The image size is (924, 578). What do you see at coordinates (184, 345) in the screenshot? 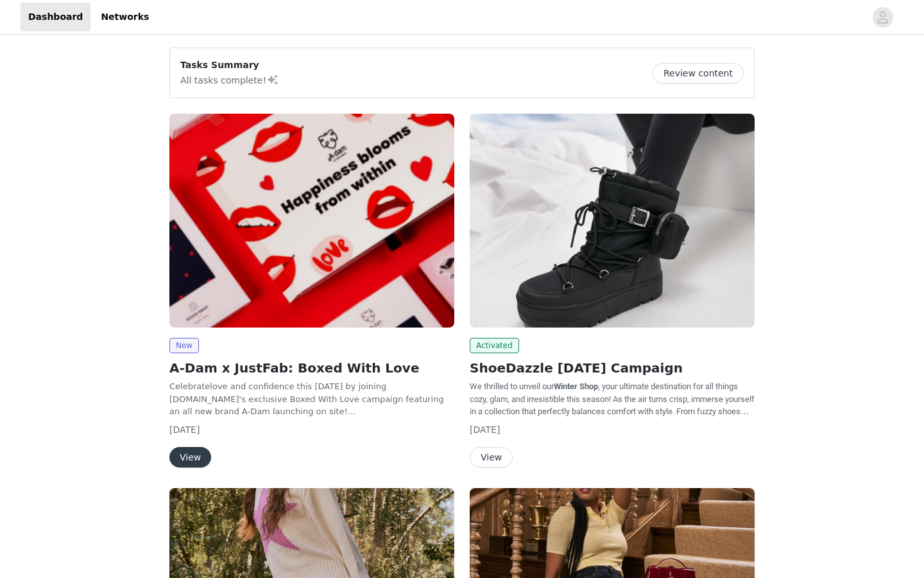
I see `span: New` at bounding box center [184, 345].